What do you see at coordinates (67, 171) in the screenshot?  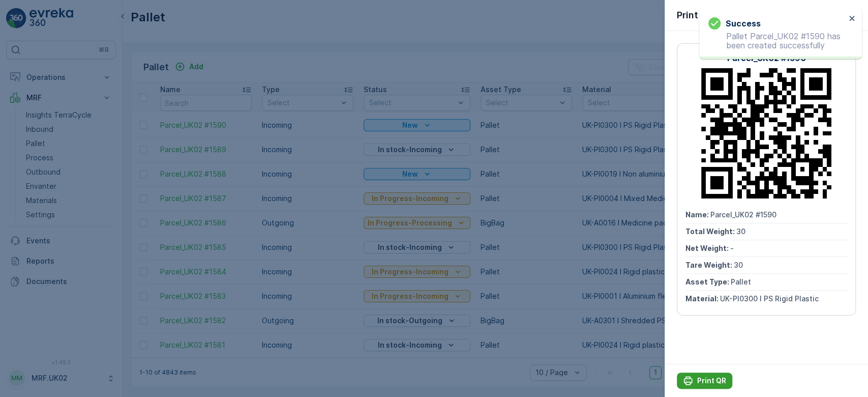 I see `span: Parcel_UK02 #1589` at bounding box center [67, 171].